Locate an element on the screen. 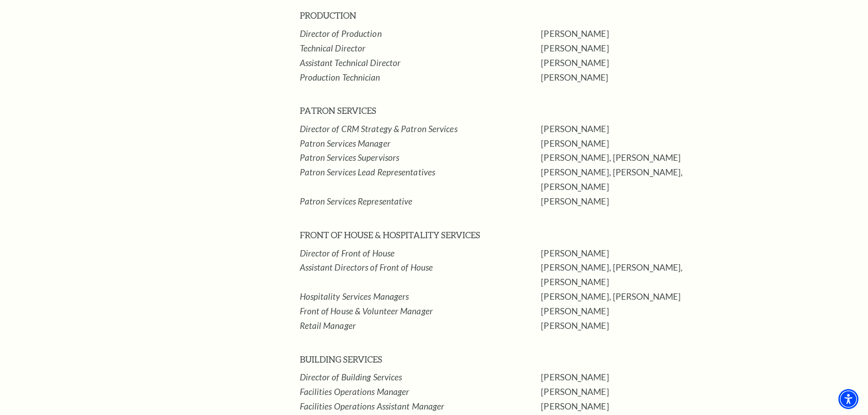 The width and height of the screenshot is (868, 415). em: Patron Services Manager is located at coordinates (345, 143).